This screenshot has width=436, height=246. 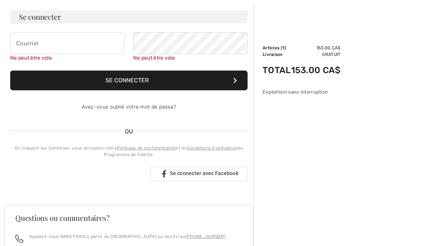 What do you see at coordinates (67, 43) in the screenshot?
I see `input: Courriel` at bounding box center [67, 43].